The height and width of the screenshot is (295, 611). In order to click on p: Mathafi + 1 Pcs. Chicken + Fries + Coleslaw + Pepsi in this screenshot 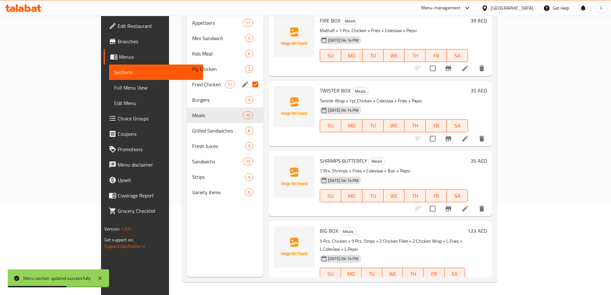, I will do `click(394, 30)`.